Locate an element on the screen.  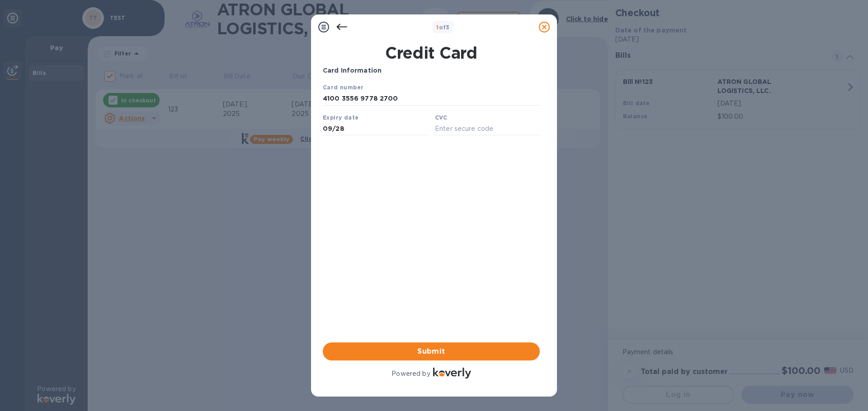
span: Submit is located at coordinates (431, 352).